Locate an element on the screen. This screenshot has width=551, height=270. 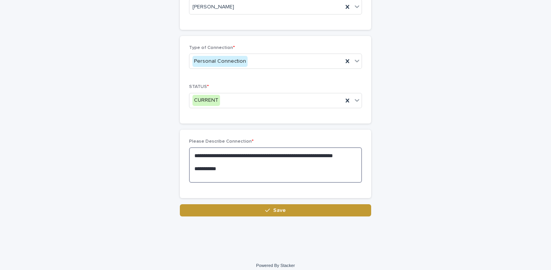
span: Type of Connection is located at coordinates (212, 48).